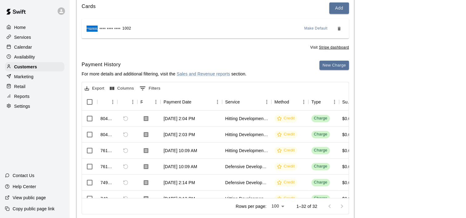 This screenshot has width=466, height=218. Describe the element at coordinates (35, 37) in the screenshot. I see `div: Services` at that location.